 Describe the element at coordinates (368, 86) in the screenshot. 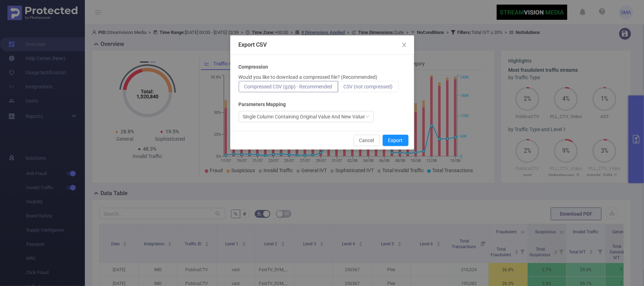

I see `span: CSV (not compressed)` at that location.